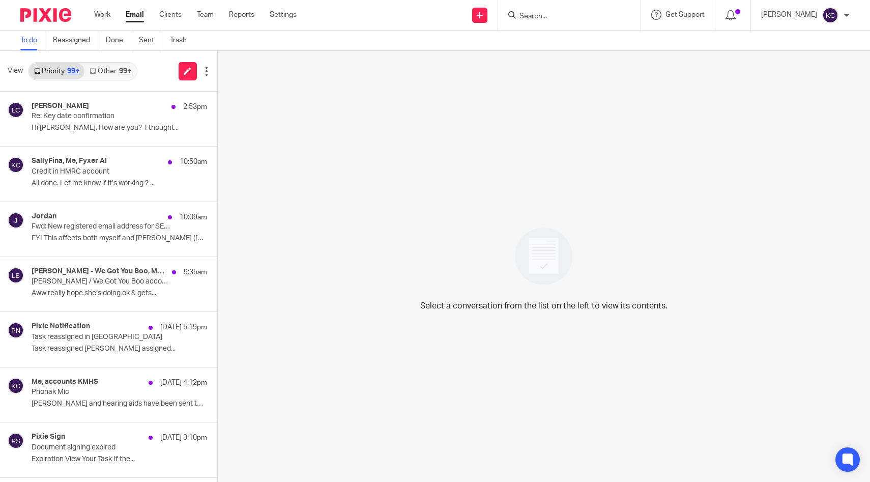  Describe the element at coordinates (135, 15) in the screenshot. I see `a: Email` at that location.